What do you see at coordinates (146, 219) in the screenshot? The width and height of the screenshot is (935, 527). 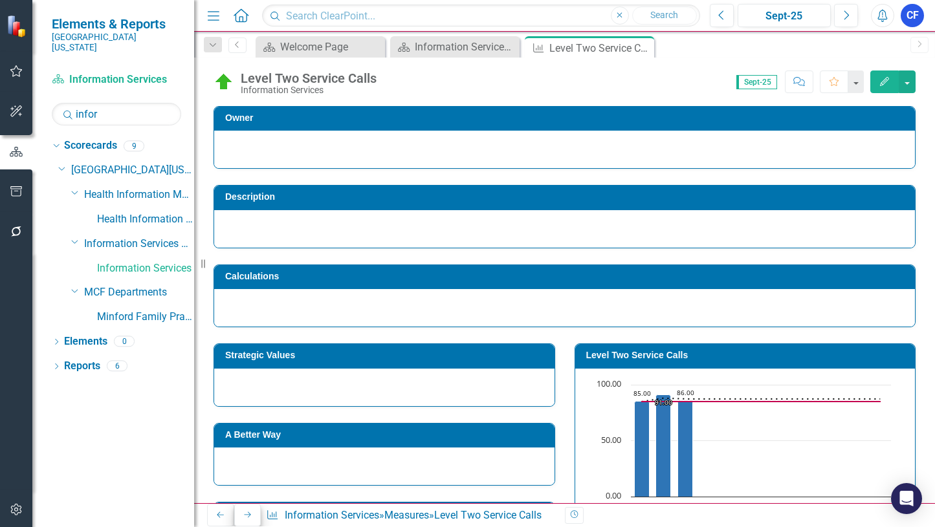 I see `a: Health Information Management` at bounding box center [146, 219].